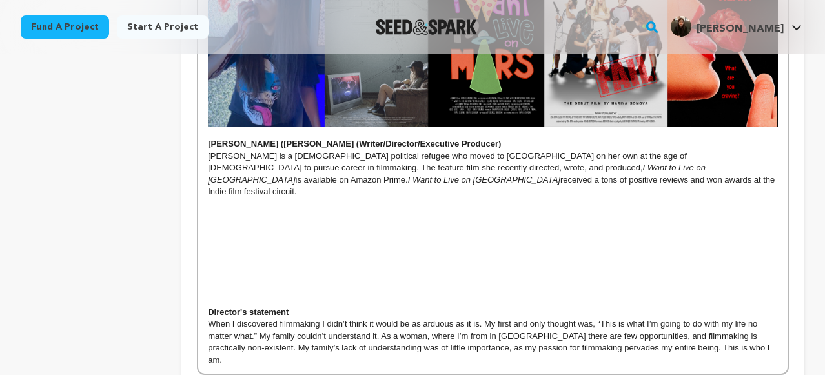 This screenshot has height=375, width=825. What do you see at coordinates (248, 312) in the screenshot?
I see `strong: Director's statement` at bounding box center [248, 312].